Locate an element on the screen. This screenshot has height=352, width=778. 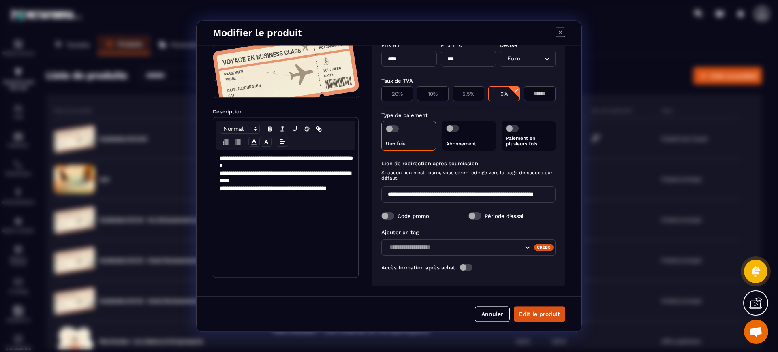
label: Taux de TVA is located at coordinates (397, 81).